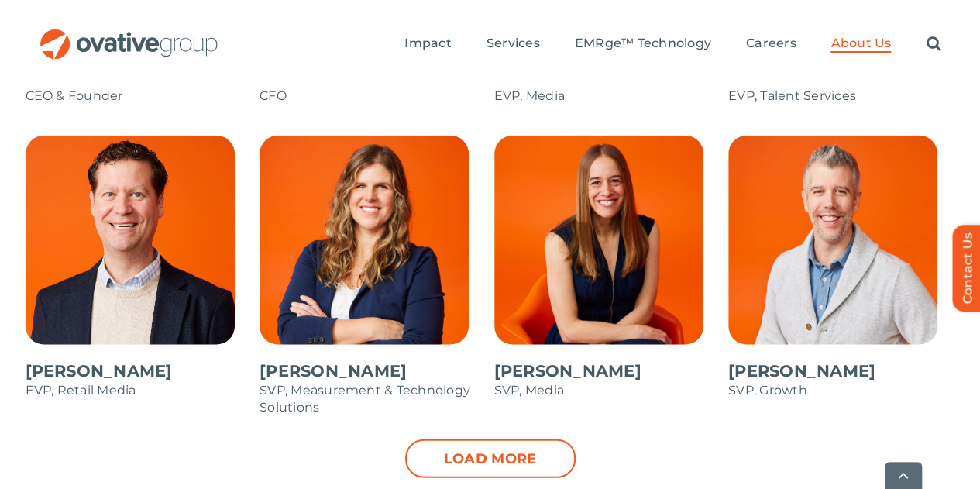 The height and width of the screenshot is (489, 980). I want to click on a: EMRge™ Technology, so click(644, 45).